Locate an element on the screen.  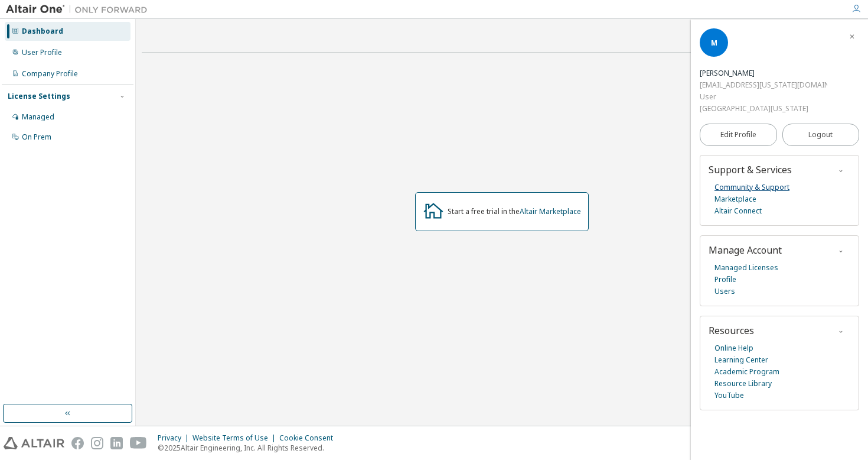
div: Cookie Consent is located at coordinates (309, 438).